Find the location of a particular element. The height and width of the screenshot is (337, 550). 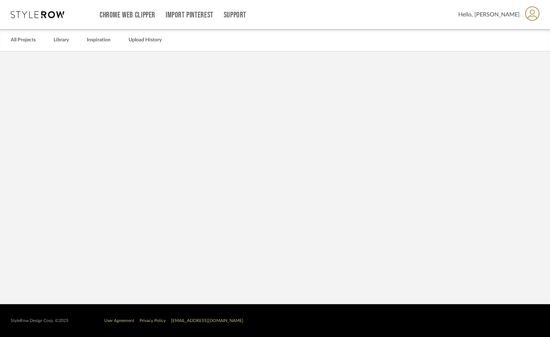

a: Chrome Web Clipper is located at coordinates (127, 15).